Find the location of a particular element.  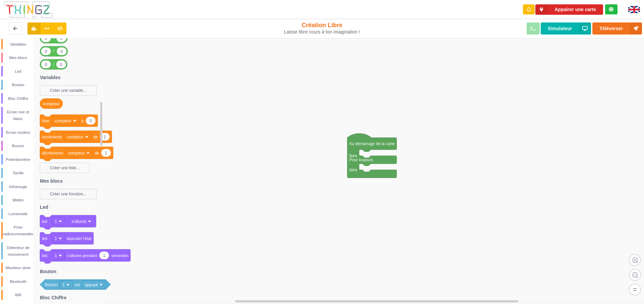

text: Créer une liste... is located at coordinates (65, 168).